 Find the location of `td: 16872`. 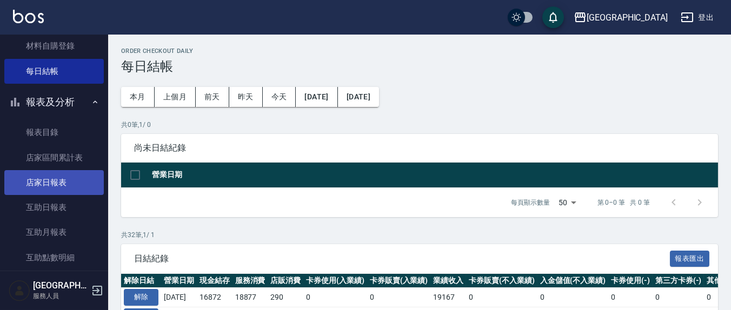

td: 16872 is located at coordinates (215, 298).